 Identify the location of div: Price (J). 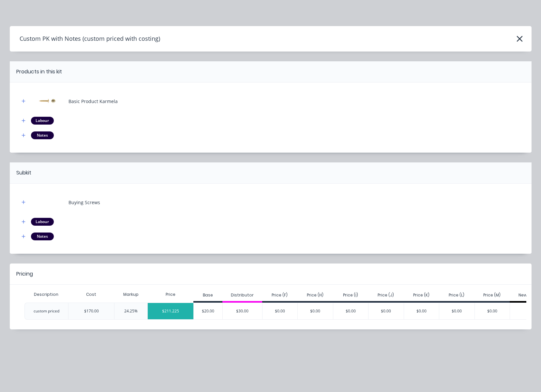
(386, 295).